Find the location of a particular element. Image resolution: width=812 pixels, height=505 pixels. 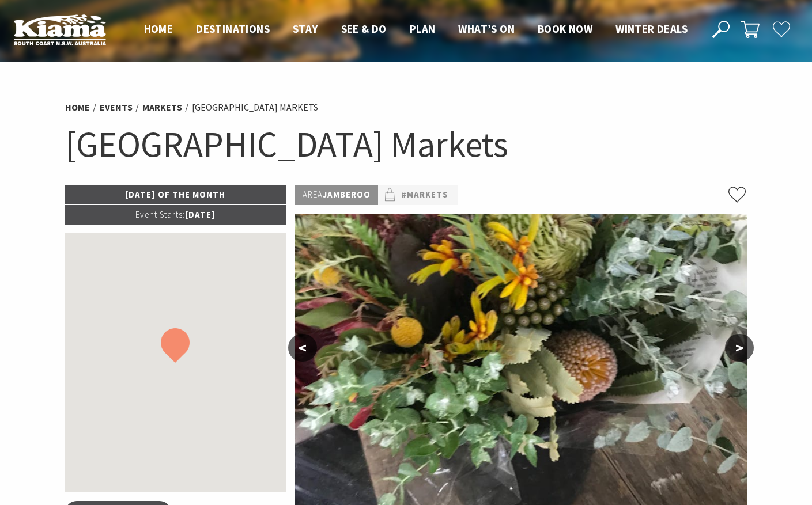

span: See & Do is located at coordinates (364, 28).